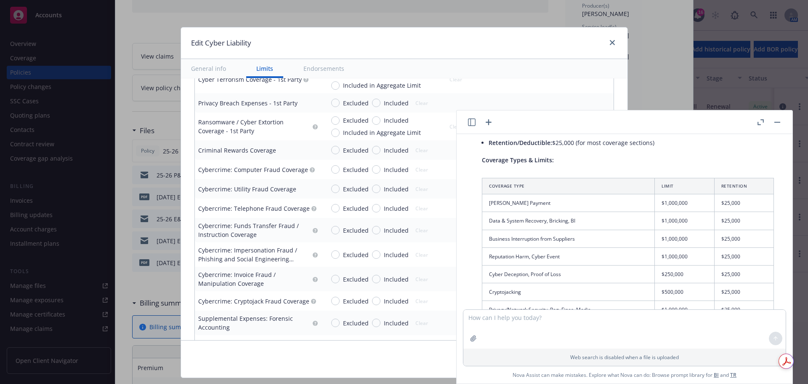  What do you see at coordinates (221, 43) in the screenshot?
I see `h1: Edit Cyber Liability` at bounding box center [221, 43].